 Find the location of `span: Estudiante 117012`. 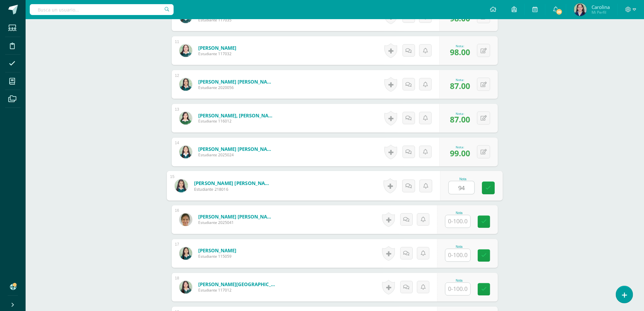

span: Estudiante 117012 is located at coordinates (237, 291).